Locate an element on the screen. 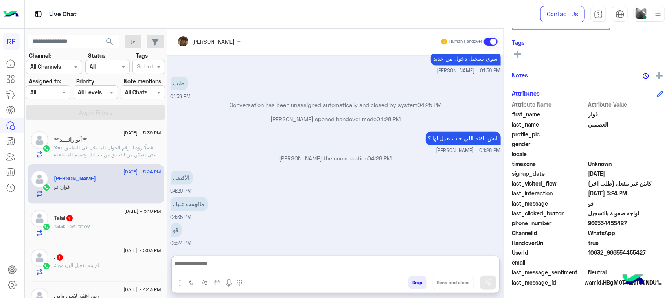 The width and height of the screenshot is (671, 298). img: hulul-logo.png is located at coordinates (634, 280).